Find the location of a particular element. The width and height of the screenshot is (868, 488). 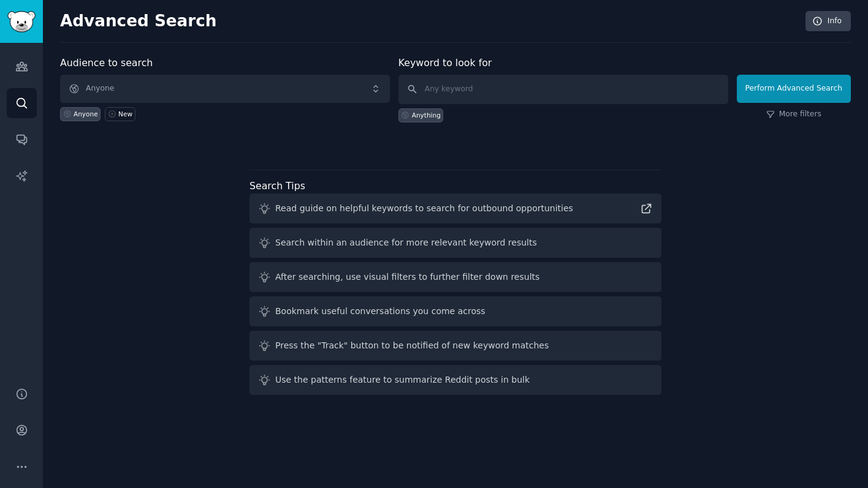

div: Read guide on helpful keywords to search for outbound opportunities is located at coordinates (424, 208).